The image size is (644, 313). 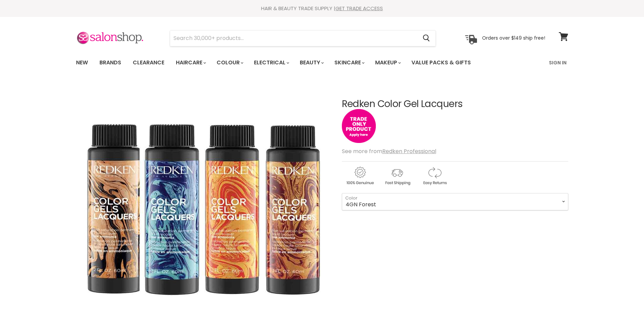 What do you see at coordinates (441, 63) in the screenshot?
I see `a: Value Packs & Gifts` at bounding box center [441, 63].